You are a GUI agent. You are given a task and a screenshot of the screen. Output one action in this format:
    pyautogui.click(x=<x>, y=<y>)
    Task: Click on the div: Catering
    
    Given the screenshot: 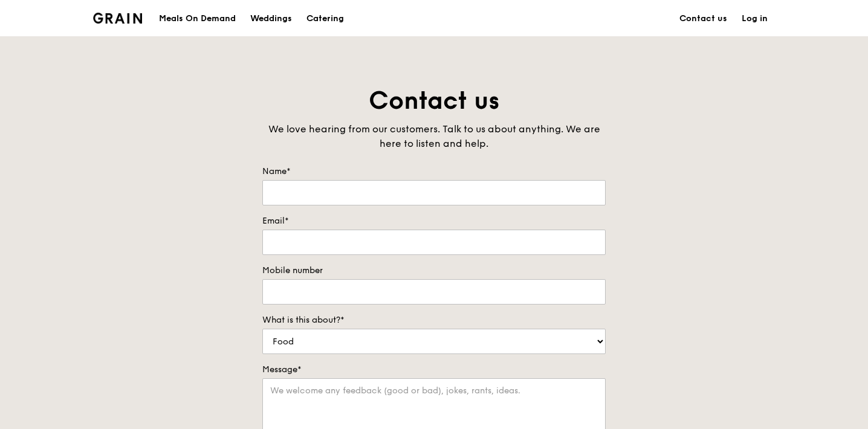 What is the action you would take?
    pyautogui.click(x=325, y=19)
    